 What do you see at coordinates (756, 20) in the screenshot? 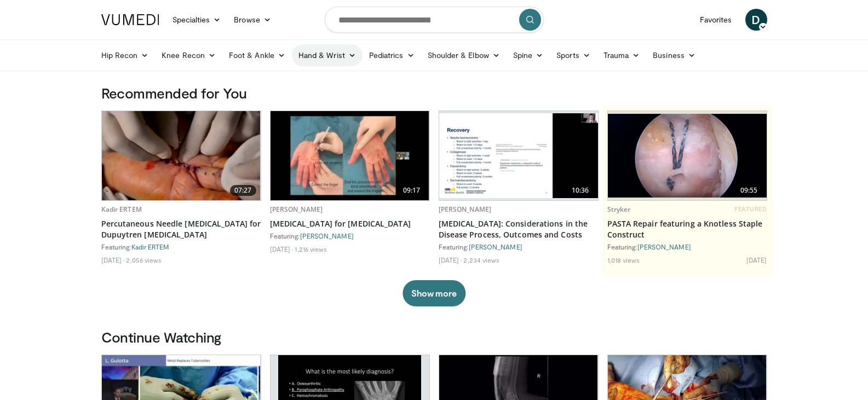
I see `a: D` at bounding box center [756, 20].